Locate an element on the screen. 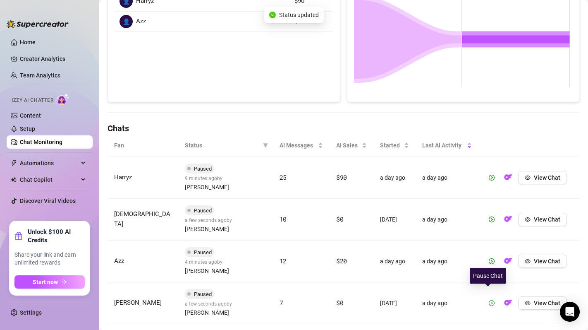 This screenshot has height=330, width=588. span: thunderbolt is located at coordinates (14, 163).